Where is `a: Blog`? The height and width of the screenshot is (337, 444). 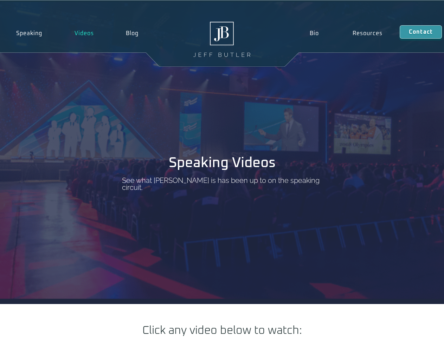
a: Blog is located at coordinates (132, 33).